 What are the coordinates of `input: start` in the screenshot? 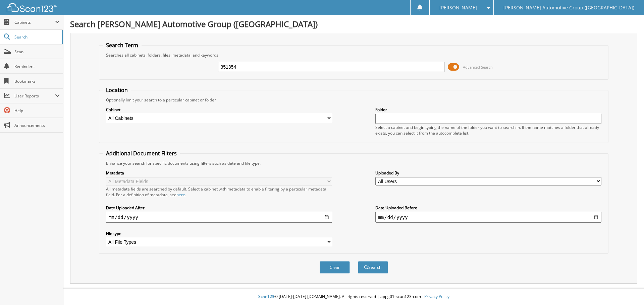 It's located at (219, 218).